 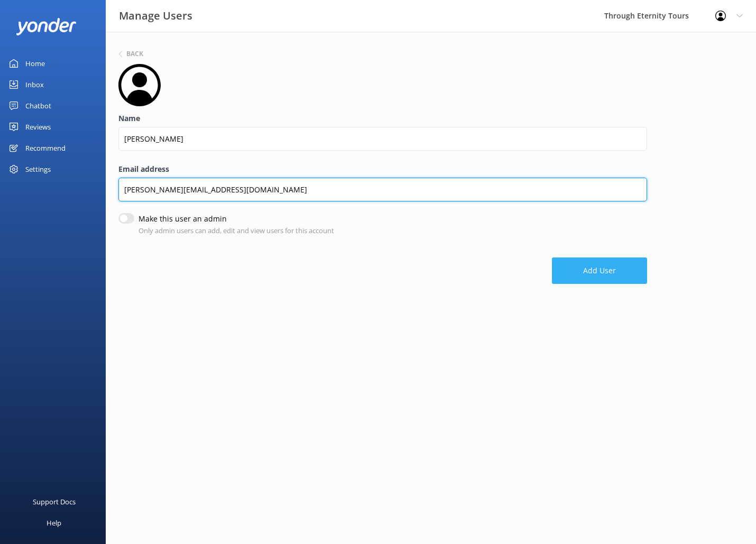 I want to click on button: Add User, so click(x=599, y=271).